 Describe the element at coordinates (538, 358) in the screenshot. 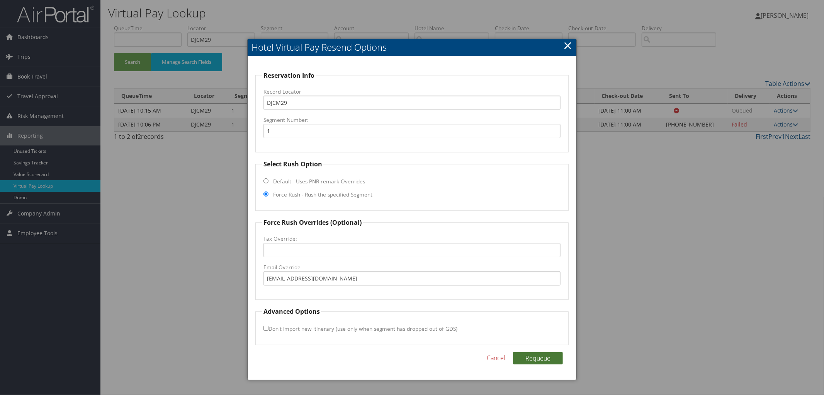

I see `button: Requeue` at that location.